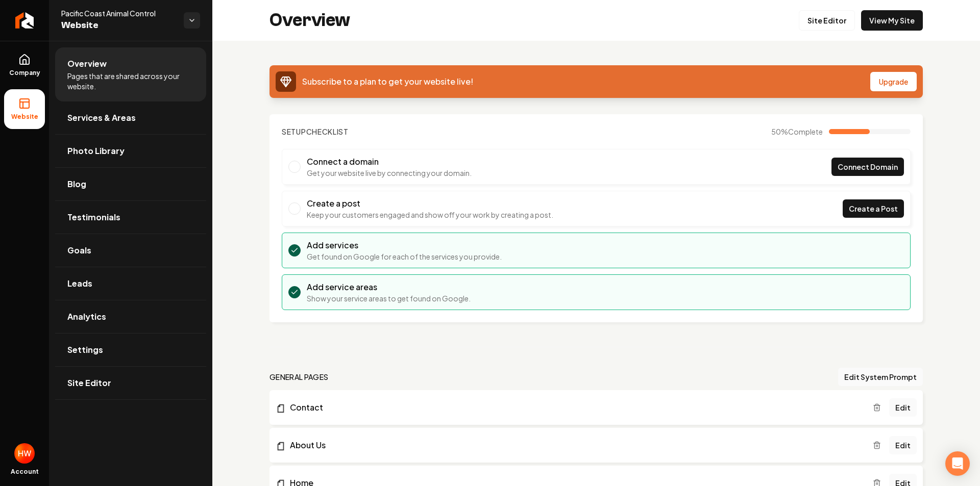 Image resolution: width=980 pixels, height=486 pixels. I want to click on button: Open user button, so click(25, 454).